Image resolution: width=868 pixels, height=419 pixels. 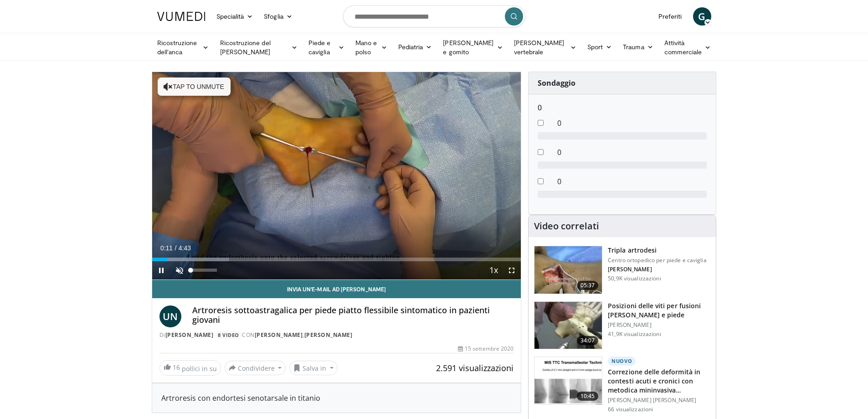 What do you see at coordinates (185, 248) in the screenshot?
I see `span: 4:43` at bounding box center [185, 248].